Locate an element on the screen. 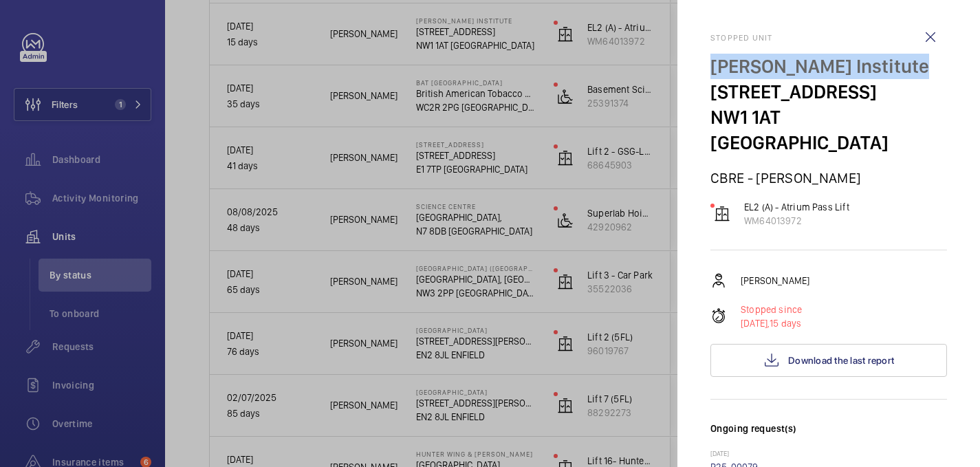 The image size is (980, 467). h2: Stopped unit is located at coordinates (828, 38).